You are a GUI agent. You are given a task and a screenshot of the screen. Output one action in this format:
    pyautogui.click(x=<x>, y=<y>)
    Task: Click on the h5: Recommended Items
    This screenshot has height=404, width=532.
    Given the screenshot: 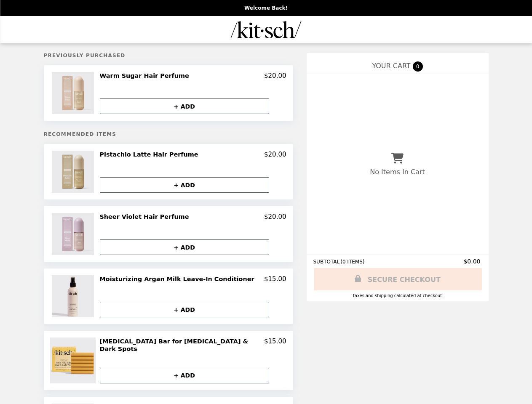 What is the action you would take?
    pyautogui.click(x=168, y=134)
    